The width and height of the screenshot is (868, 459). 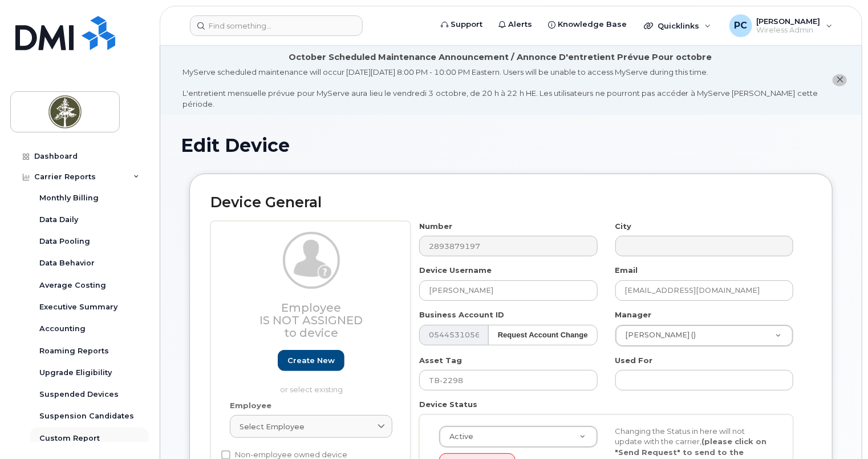 What do you see at coordinates (461, 314) in the screenshot?
I see `label: Business Account ID` at bounding box center [461, 314].